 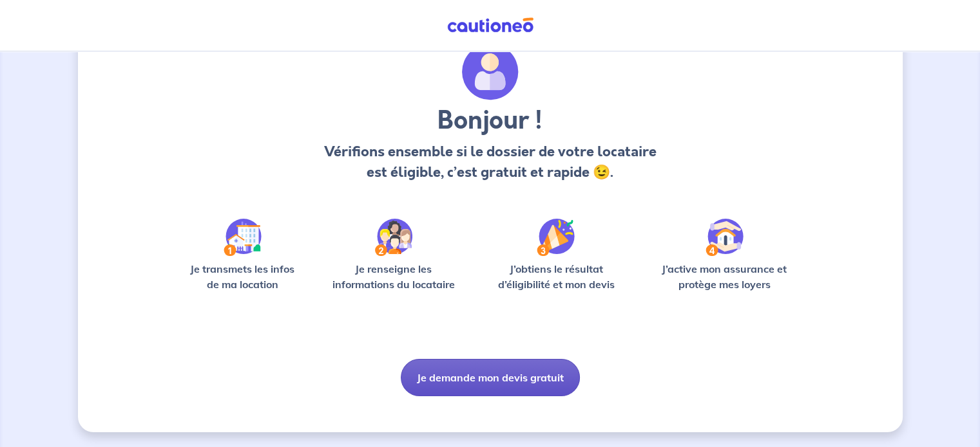 I want to click on p: Je transmets les infos de ma location, so click(x=242, y=277).